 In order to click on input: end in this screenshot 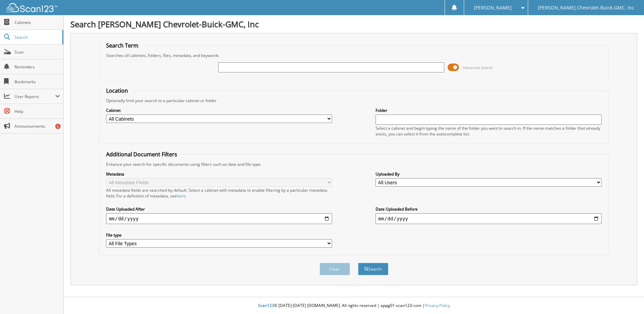, I will do `click(489, 219)`.